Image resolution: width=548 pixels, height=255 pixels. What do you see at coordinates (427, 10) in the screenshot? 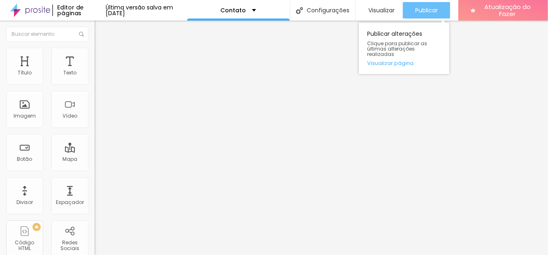
I see `font: Publicar` at bounding box center [427, 10].